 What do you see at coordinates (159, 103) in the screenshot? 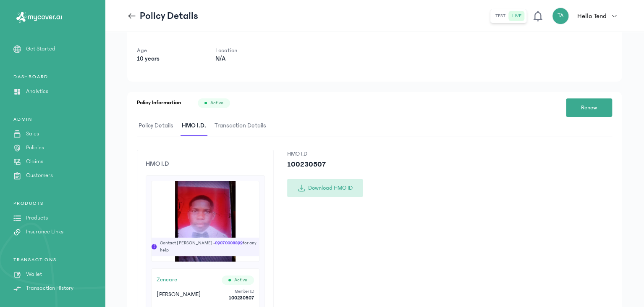
I see `h1: Policy Information` at bounding box center [159, 103].